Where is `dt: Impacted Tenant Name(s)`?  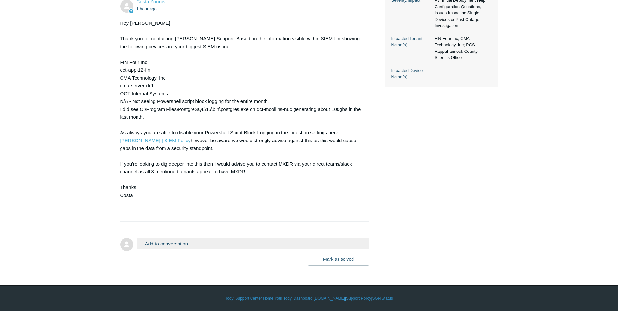 dt: Impacted Tenant Name(s) is located at coordinates (411, 42).